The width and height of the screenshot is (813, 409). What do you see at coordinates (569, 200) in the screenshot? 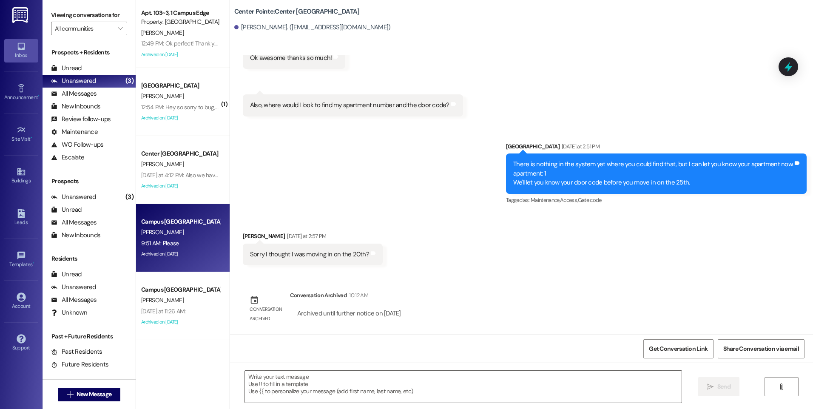
I see `span: Access ,` at bounding box center [569, 200].